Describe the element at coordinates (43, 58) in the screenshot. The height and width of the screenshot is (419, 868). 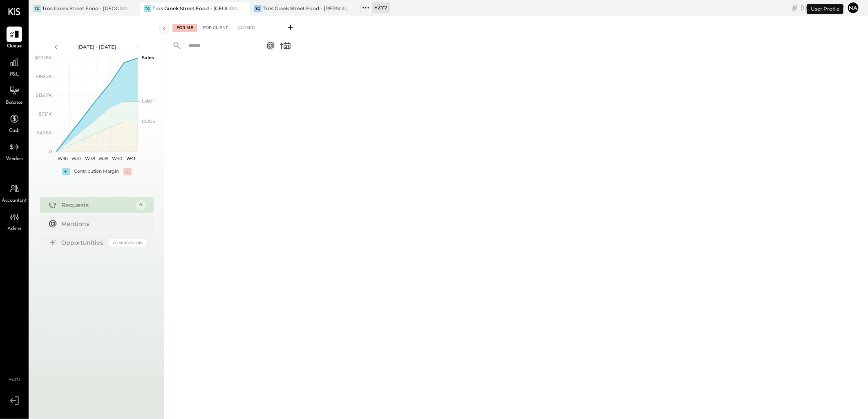
I see `text: $227.8K` at that location.